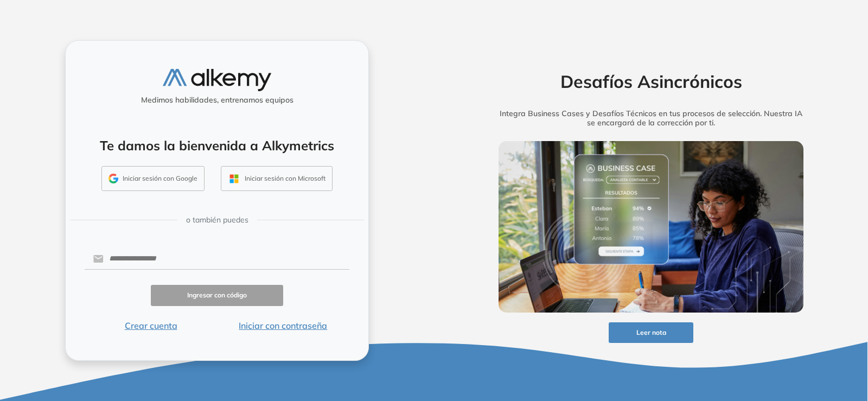  I want to click on button: Ingresar con código, so click(217, 295).